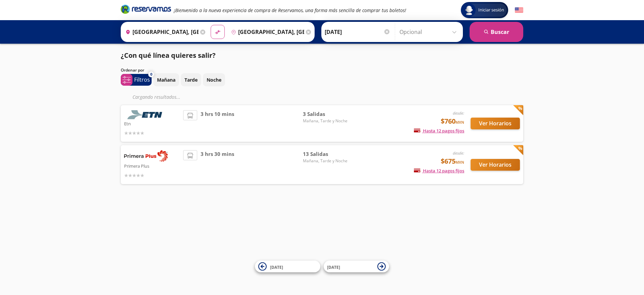  Describe the element at coordinates (218, 123) in the screenshot. I see `span: 3 hrs 10 mins` at that location.